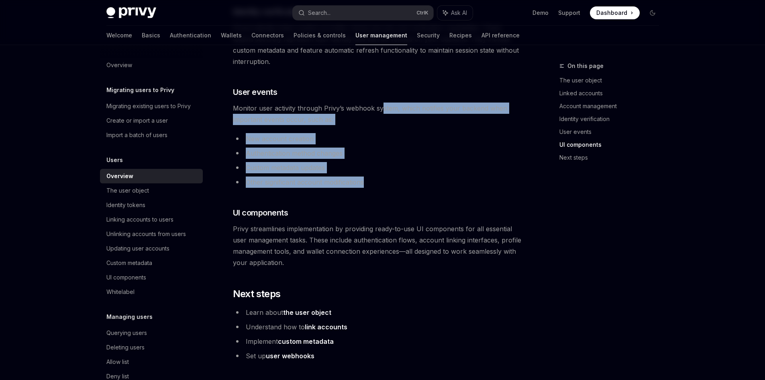 The height and width of the screenshot is (380, 765). I want to click on a: Updating user accounts, so click(151, 248).